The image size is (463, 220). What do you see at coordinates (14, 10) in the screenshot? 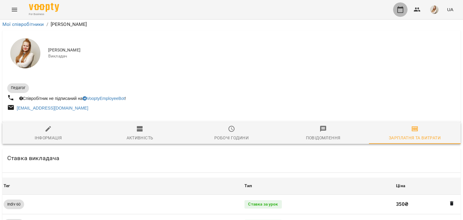
I see `button: Menu` at bounding box center [14, 10].